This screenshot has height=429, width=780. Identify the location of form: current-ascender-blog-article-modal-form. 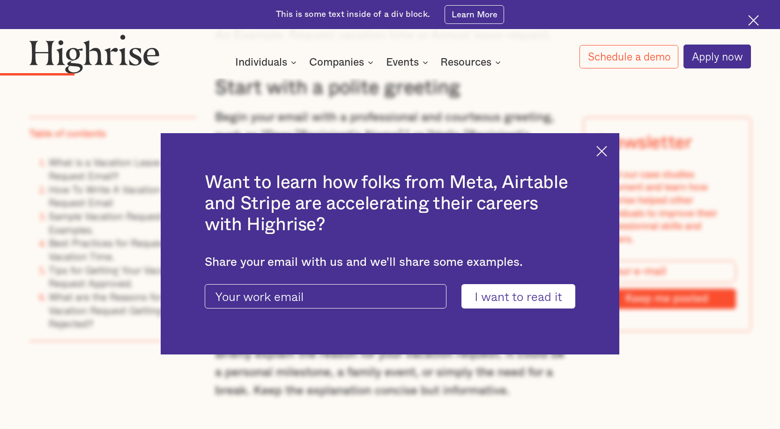
(390, 296).